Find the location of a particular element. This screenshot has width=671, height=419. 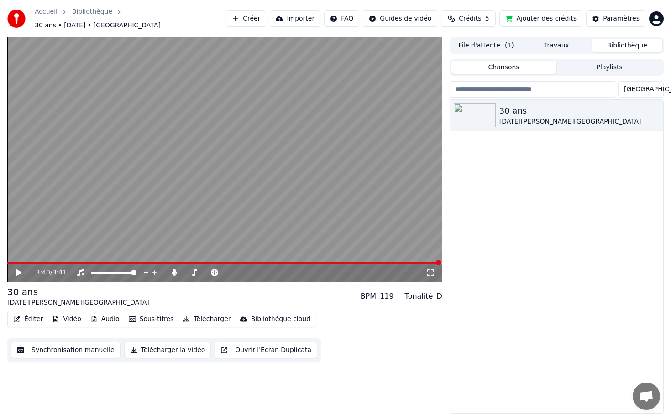

button: Paramètres is located at coordinates (615, 19).